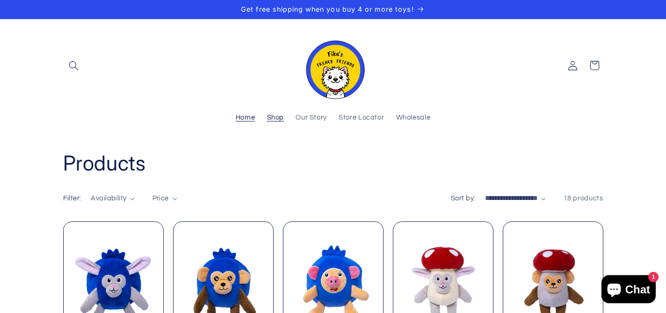 The image size is (666, 313). What do you see at coordinates (333, 65) in the screenshot?
I see `a: Fika's Freaky Friends` at bounding box center [333, 65].